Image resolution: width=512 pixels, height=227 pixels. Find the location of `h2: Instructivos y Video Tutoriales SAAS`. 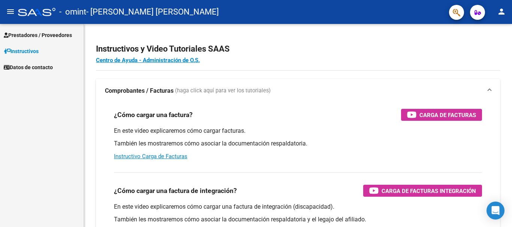

h2: Instructivos y Video Tutoriales SAAS is located at coordinates (298, 49).